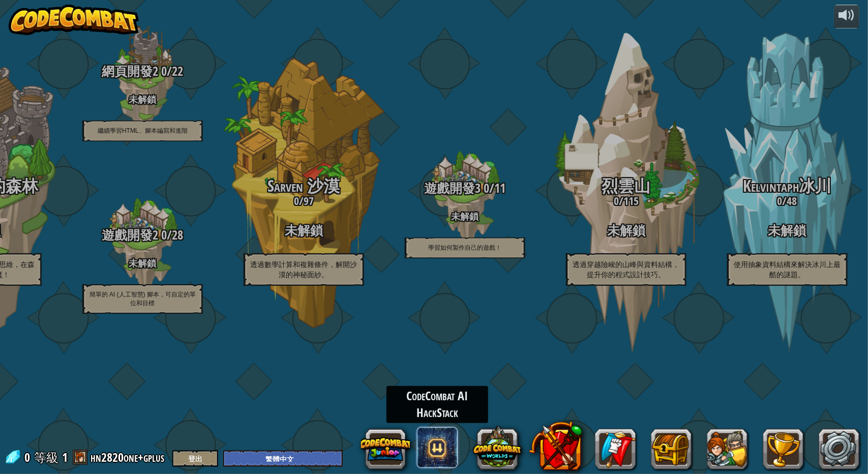 This screenshot has height=474, width=868. What do you see at coordinates (501, 188) in the screenshot?
I see `span: 11` at bounding box center [501, 188].